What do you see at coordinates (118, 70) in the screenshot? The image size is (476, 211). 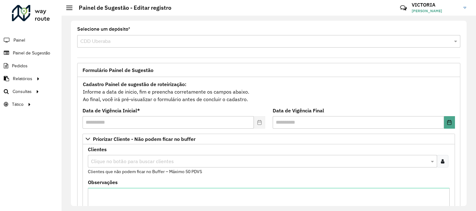 I see `span: Formulário Painel de Sugestão` at bounding box center [118, 70].